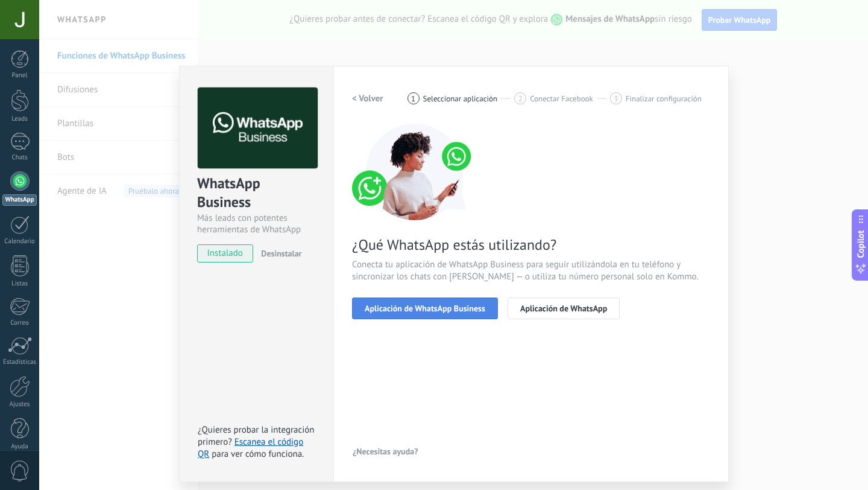  Describe the element at coordinates (416, 172) in the screenshot. I see `img: connect number` at that location.